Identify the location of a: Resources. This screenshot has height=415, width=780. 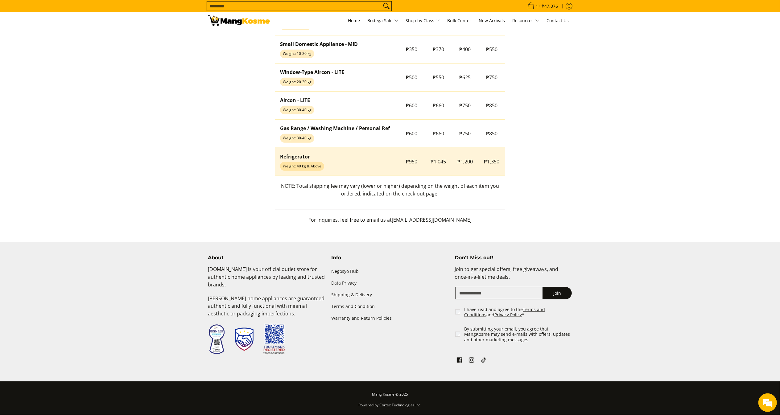
(526, 21).